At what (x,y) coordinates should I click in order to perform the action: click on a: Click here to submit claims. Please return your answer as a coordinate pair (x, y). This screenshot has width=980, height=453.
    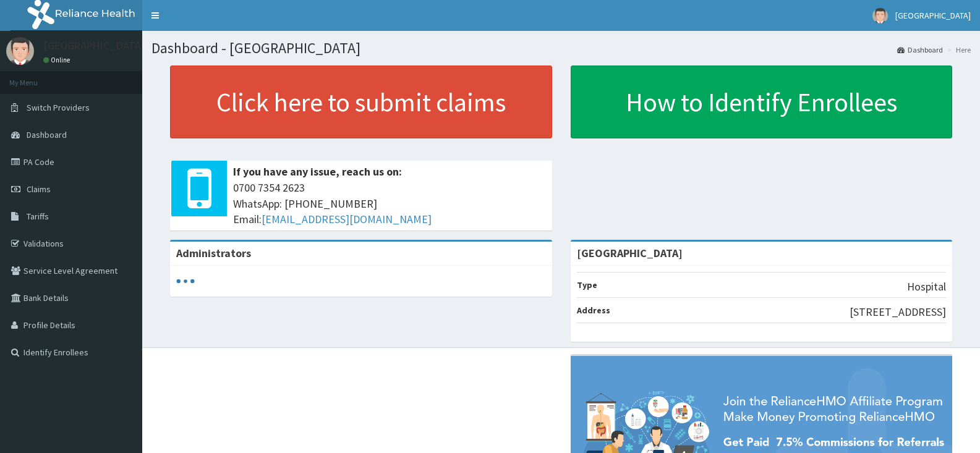
    Looking at the image, I should click on (361, 102).